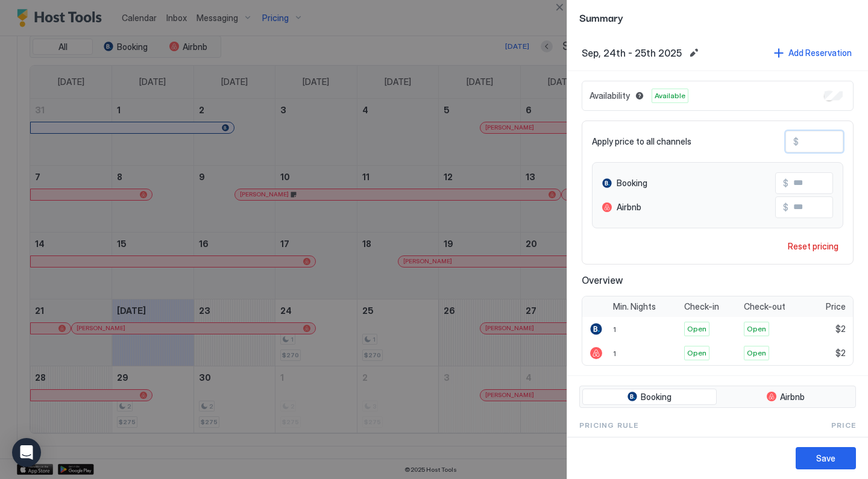  Describe the element at coordinates (717, 280) in the screenshot. I see `span: Overview` at that location.